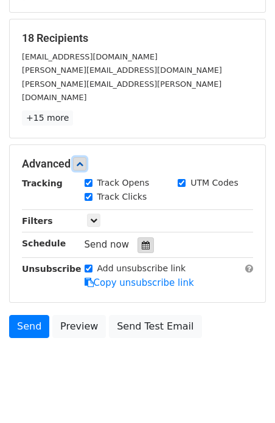 This screenshot has width=275, height=423. What do you see at coordinates (122, 197) in the screenshot?
I see `label: Track Clicks` at bounding box center [122, 197].